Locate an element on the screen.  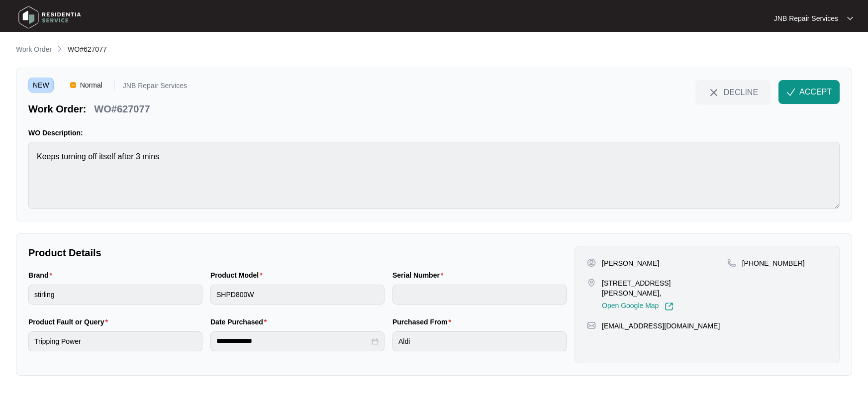
input: Brand is located at coordinates (116, 294).